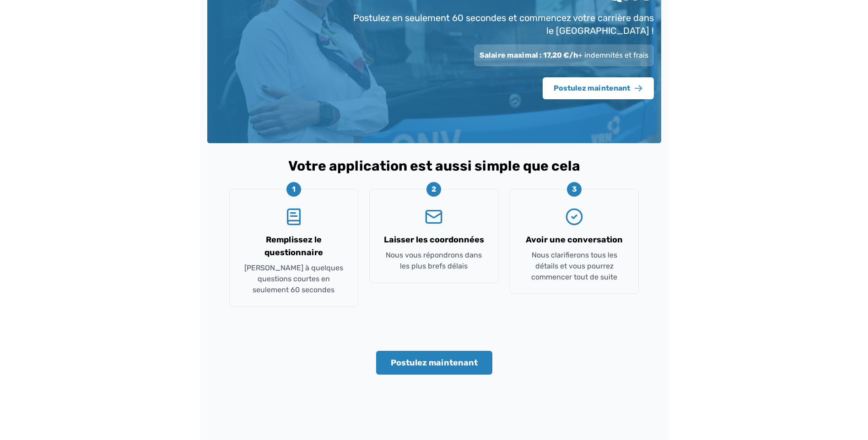 The height and width of the screenshot is (440, 868). What do you see at coordinates (434, 166) in the screenshot?
I see `h2: Votre application est aussi simple que cela` at bounding box center [434, 166].